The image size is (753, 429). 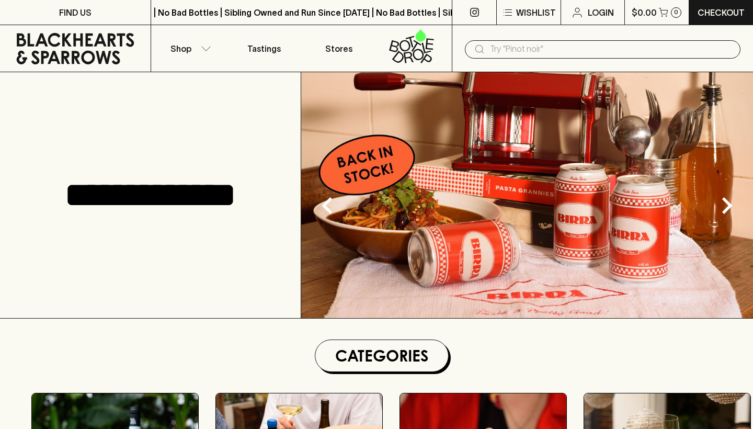 I want to click on button: Previous, so click(x=327, y=206).